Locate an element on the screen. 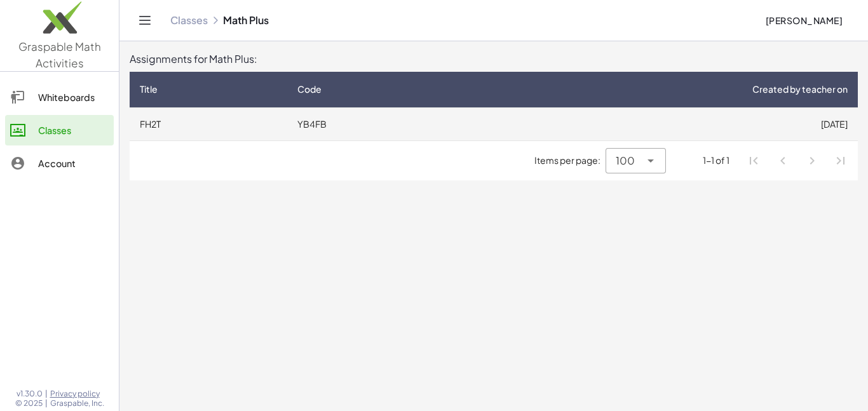 The width and height of the screenshot is (868, 411). div: Account is located at coordinates (73, 163).